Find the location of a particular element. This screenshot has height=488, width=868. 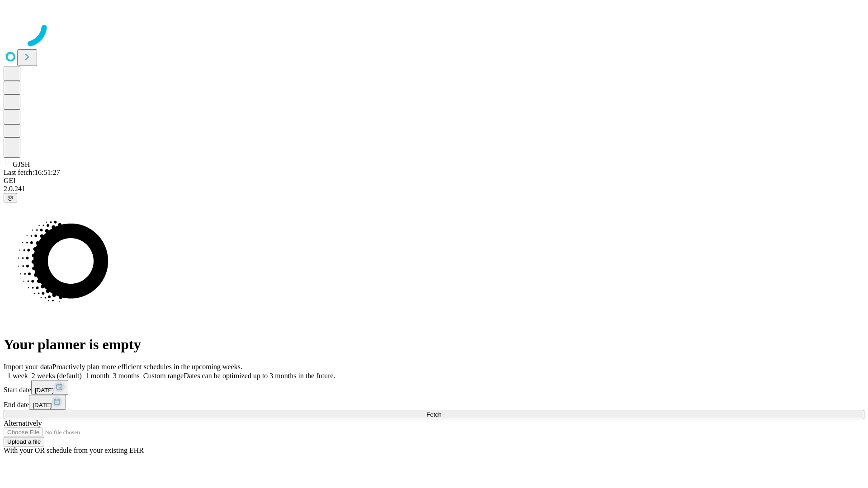

span: Custom range is located at coordinates (164, 376).